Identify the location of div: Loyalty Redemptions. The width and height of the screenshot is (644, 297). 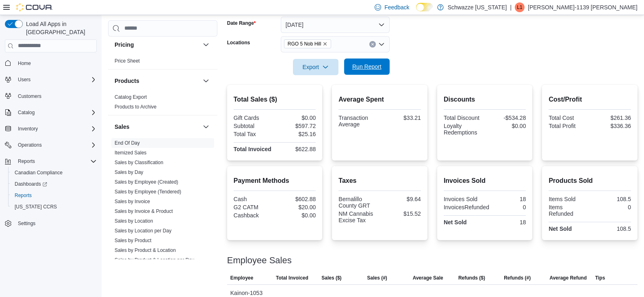
(463, 130).